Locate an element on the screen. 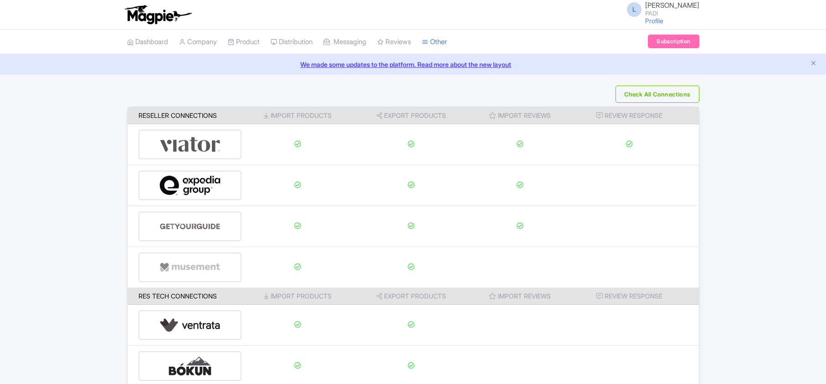  small: PADI is located at coordinates (672, 13).